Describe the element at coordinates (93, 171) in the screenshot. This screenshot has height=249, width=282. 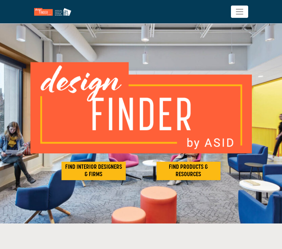
I see `h2: FIND INTERIOR DESIGNERS & FIRMS` at that location.